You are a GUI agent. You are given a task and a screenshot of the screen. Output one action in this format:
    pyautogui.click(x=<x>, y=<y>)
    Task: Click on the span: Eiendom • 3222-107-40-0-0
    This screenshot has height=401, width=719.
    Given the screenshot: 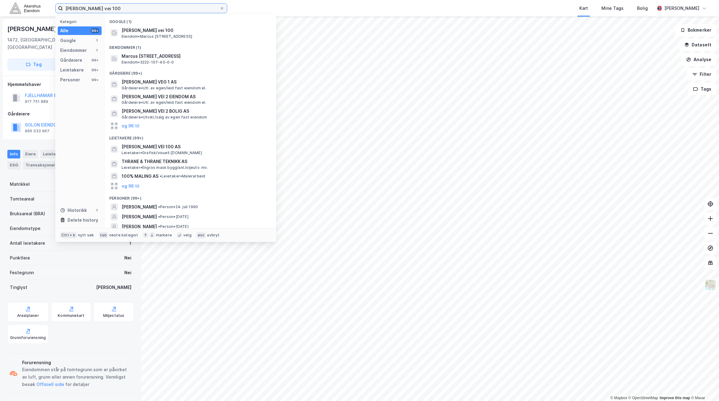 What is the action you would take?
    pyautogui.click(x=148, y=62)
    